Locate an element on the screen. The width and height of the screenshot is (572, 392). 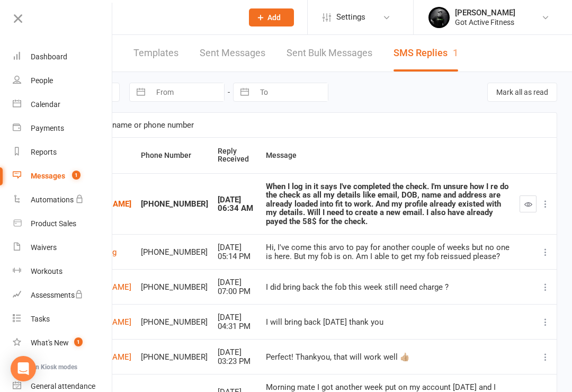
div: What's New is located at coordinates (50, 343).